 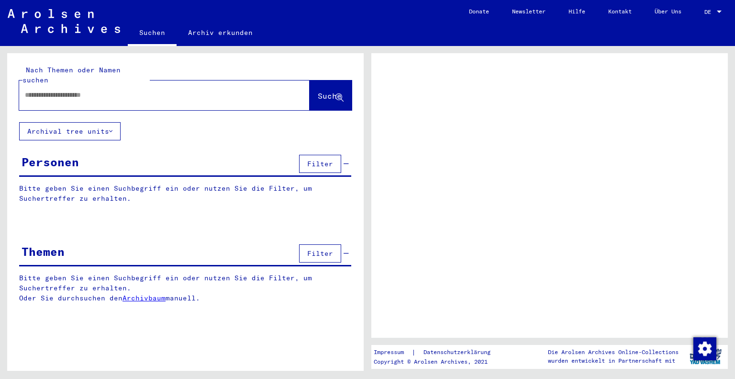 What do you see at coordinates (710, 12) in the screenshot?
I see `span: DE` at bounding box center [710, 12].